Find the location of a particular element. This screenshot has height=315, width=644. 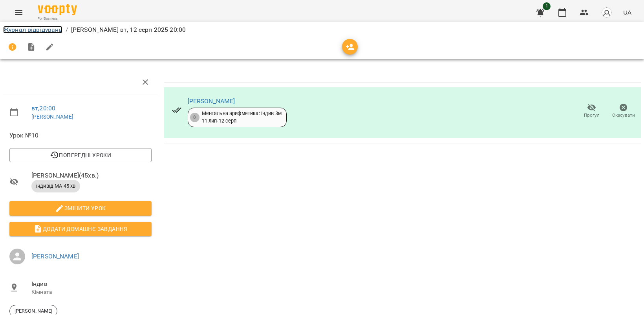

span: 1 is located at coordinates (547, 7).